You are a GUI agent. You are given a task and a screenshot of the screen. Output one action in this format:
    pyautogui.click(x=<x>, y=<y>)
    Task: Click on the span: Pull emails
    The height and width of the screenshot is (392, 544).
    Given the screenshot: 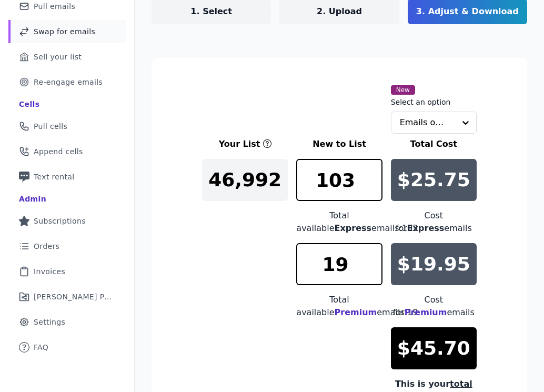 What is the action you would take?
    pyautogui.click(x=54, y=6)
    